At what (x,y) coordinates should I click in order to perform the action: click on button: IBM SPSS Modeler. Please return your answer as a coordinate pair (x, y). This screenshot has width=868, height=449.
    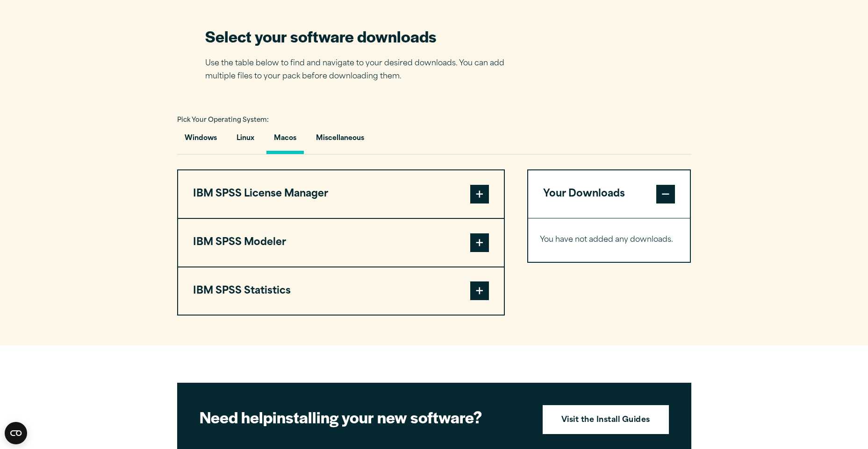
    Looking at the image, I should click on (341, 243).